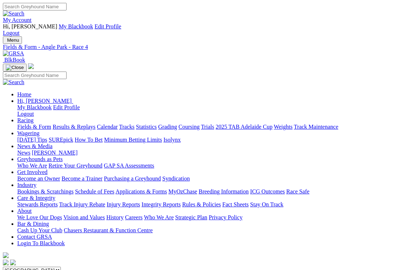 Image resolution: width=416 pixels, height=270 pixels. What do you see at coordinates (45, 191) in the screenshot?
I see `a: Bookings & Scratchings` at bounding box center [45, 191].